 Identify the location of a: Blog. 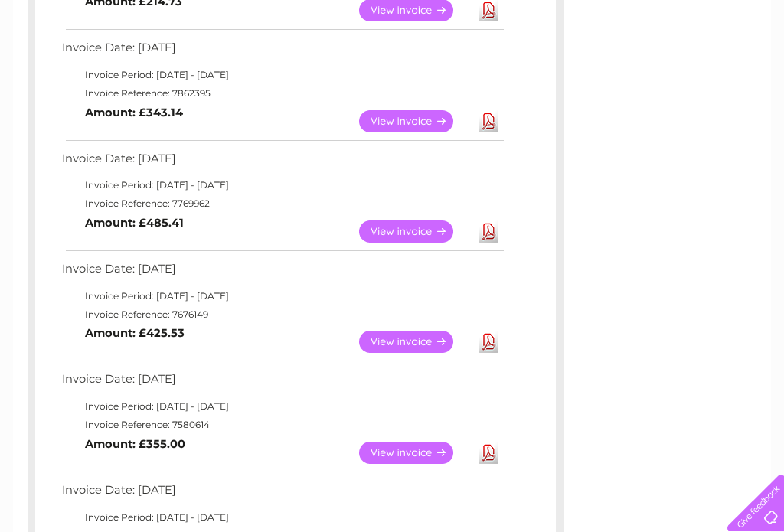
(662, 71).